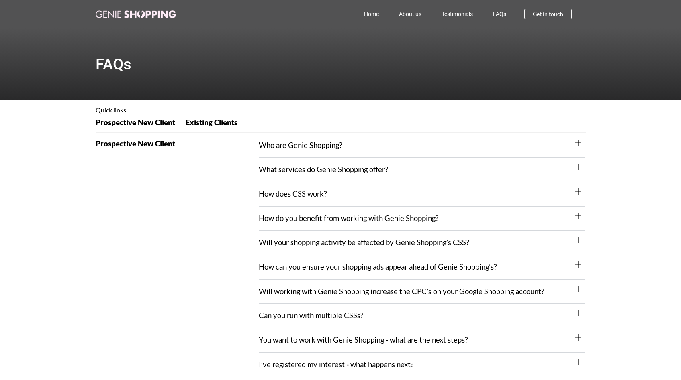 Image resolution: width=681 pixels, height=380 pixels. What do you see at coordinates (364, 14) in the screenshot?
I see `nav: Menu` at bounding box center [364, 14].